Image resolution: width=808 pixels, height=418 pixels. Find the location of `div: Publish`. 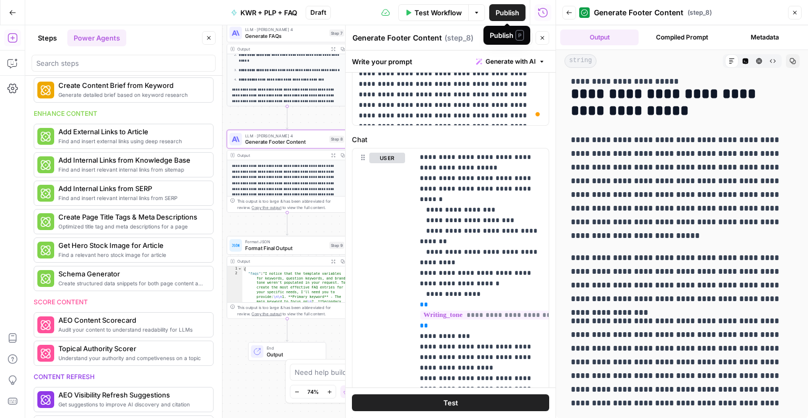

div: Publish is located at coordinates (507, 35).